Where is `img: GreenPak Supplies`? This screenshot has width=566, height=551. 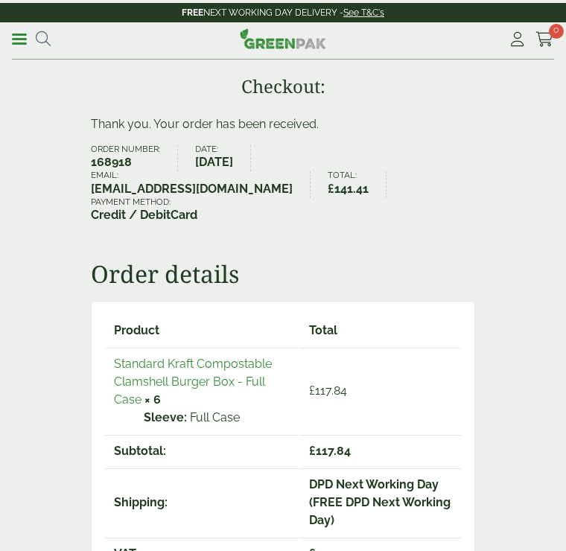
img: GreenPak Supplies is located at coordinates (283, 39).